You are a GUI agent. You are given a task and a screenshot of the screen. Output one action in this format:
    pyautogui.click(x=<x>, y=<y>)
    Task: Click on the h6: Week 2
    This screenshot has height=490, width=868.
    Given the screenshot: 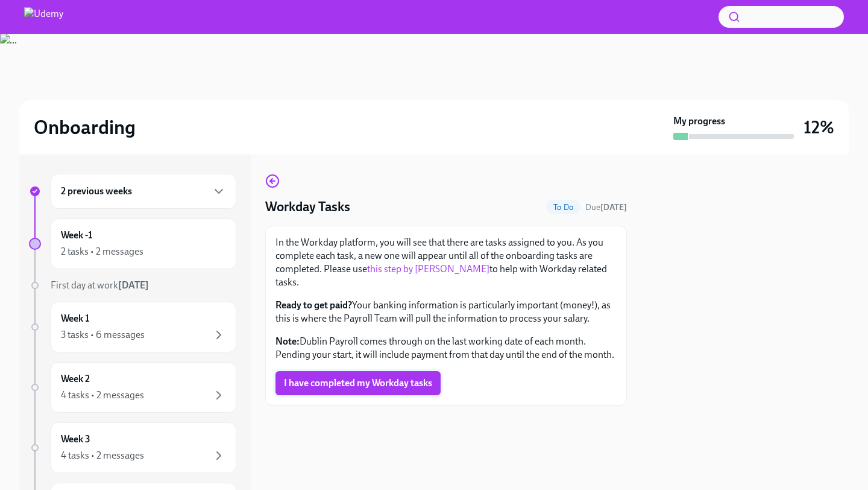 What is the action you would take?
    pyautogui.click(x=75, y=379)
    